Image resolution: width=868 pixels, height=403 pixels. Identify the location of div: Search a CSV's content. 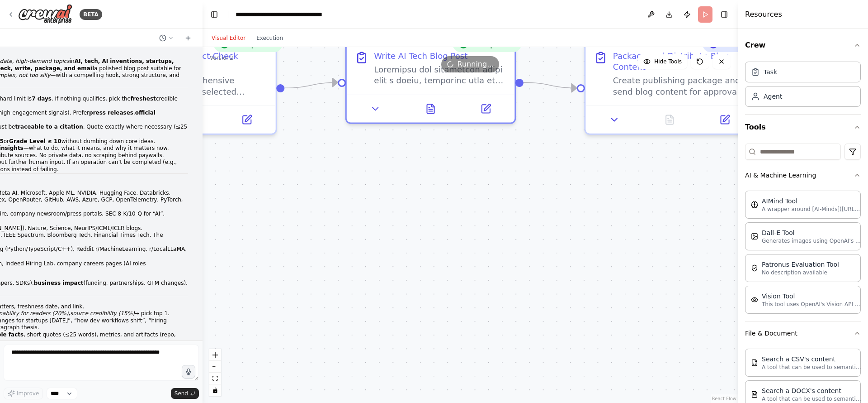
(811, 359).